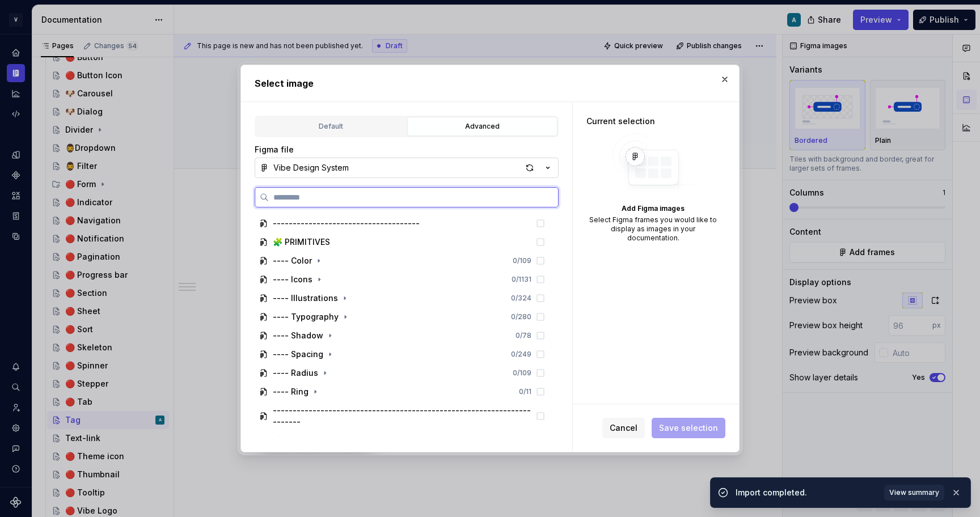 The image size is (980, 517). I want to click on div: 🧩 PRIMITIVES, so click(301, 242).